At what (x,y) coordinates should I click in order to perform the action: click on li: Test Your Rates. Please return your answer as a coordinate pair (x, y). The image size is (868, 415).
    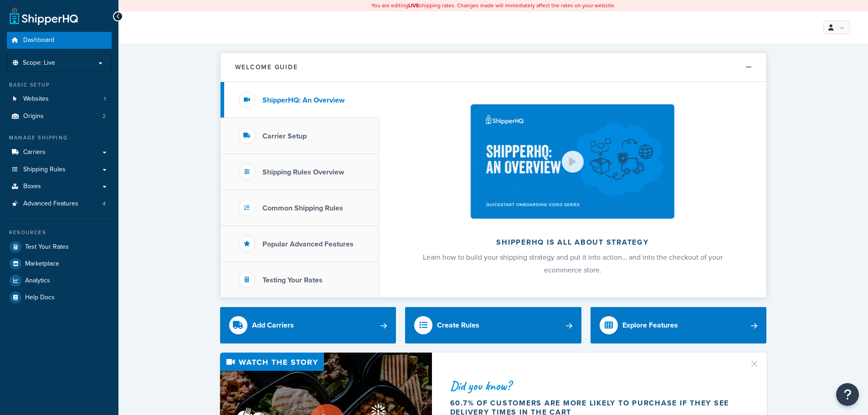
    Looking at the image, I should click on (59, 247).